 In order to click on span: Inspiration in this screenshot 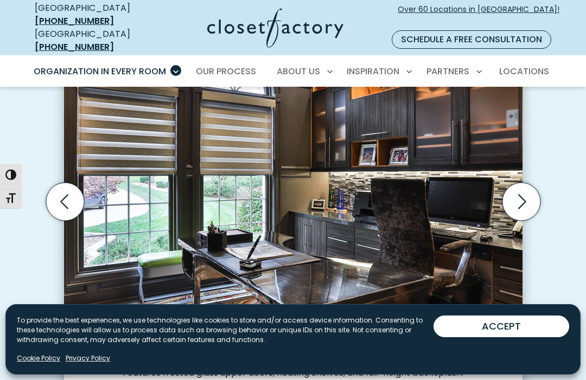, I will do `click(372, 71)`.